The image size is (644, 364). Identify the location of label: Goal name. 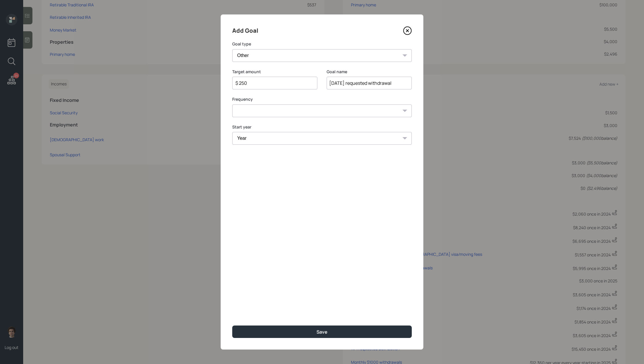
(369, 72).